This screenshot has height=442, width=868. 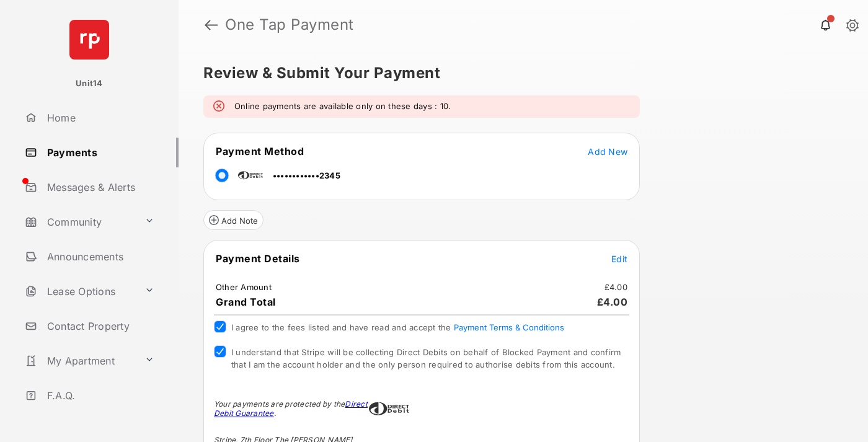 What do you see at coordinates (89, 84) in the screenshot?
I see `p: Unit14` at bounding box center [89, 84].